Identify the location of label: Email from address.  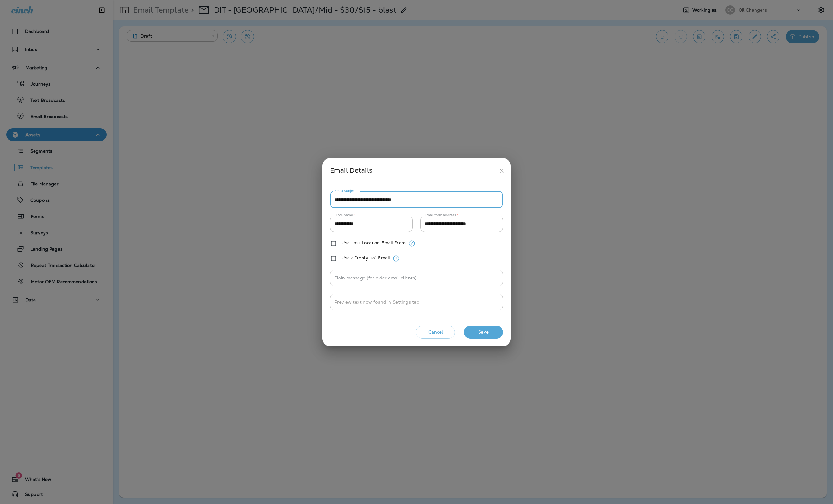
(441, 215).